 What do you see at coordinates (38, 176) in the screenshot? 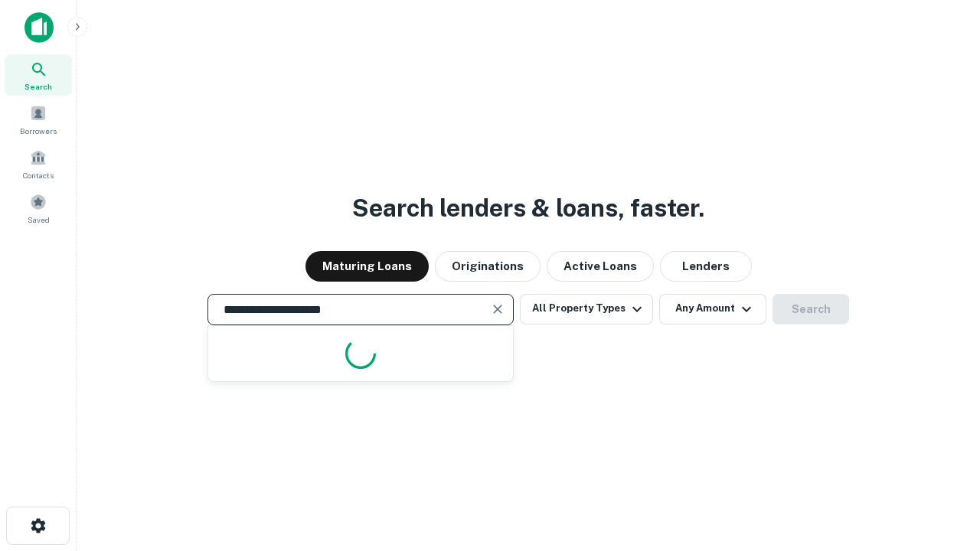
I see `span: Contacts` at bounding box center [38, 176].